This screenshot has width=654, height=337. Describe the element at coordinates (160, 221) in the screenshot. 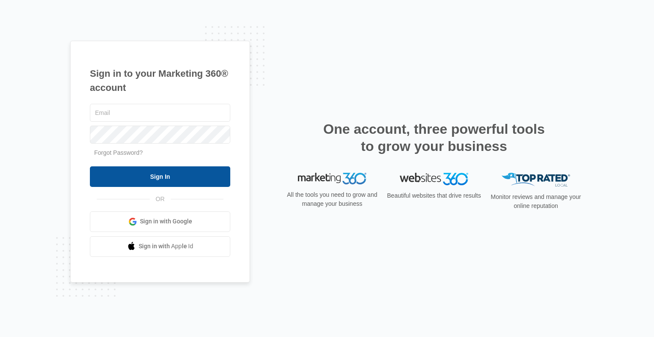

I see `a: Sign in with Google` at that location.